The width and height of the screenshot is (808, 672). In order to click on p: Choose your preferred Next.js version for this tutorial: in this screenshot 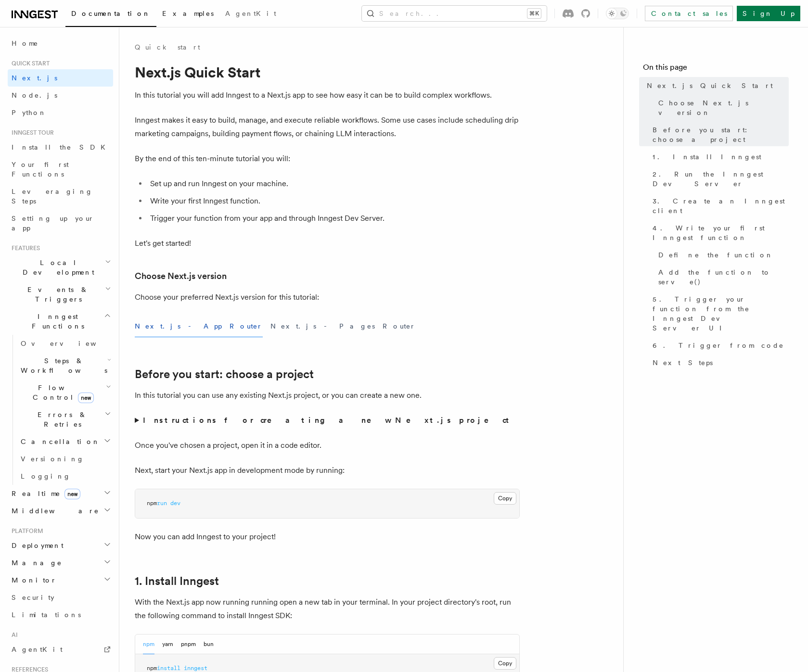, I will do `click(327, 297)`.